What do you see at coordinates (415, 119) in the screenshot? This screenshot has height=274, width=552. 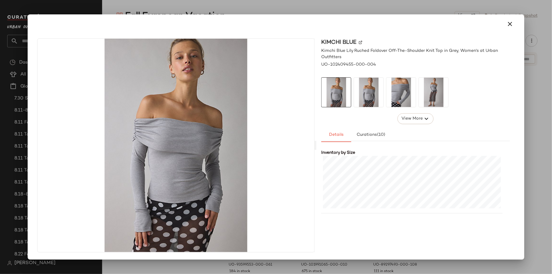 I see `button: View More` at bounding box center [415, 119].